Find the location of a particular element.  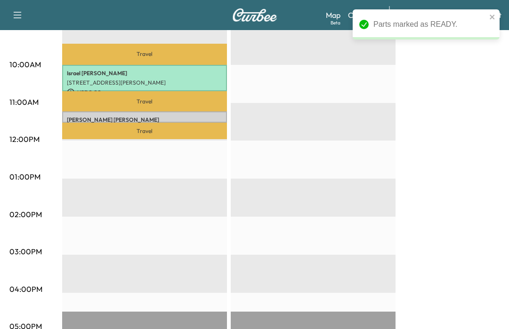

p: 10:00AM is located at coordinates (25, 64).